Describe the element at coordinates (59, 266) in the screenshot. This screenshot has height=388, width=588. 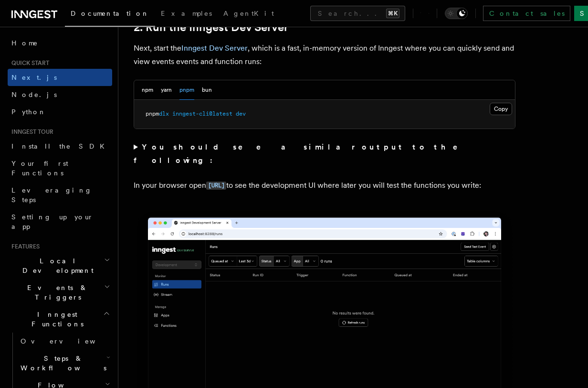
I see `button: Local Development` at that location.